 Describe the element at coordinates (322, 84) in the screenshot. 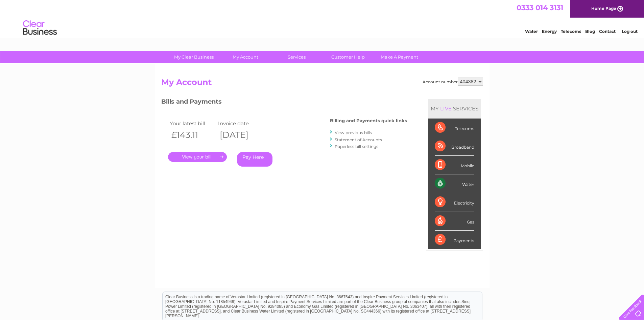

I see `h2: My Account` at that location.